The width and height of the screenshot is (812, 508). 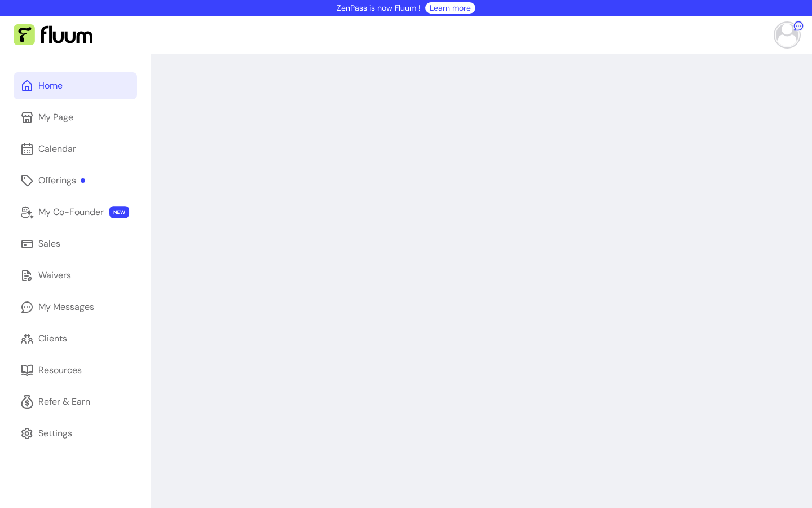 What do you see at coordinates (60, 370) in the screenshot?
I see `div: Resources` at bounding box center [60, 370].